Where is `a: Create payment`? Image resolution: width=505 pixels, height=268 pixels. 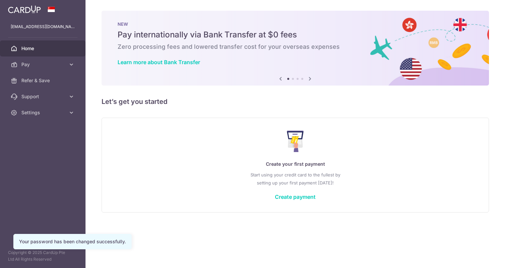
a: Create payment is located at coordinates (295, 197).